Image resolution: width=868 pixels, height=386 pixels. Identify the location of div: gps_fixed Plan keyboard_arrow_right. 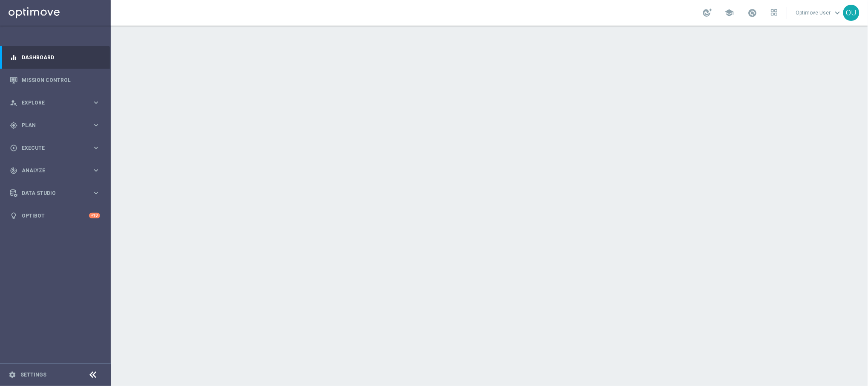
(55, 126).